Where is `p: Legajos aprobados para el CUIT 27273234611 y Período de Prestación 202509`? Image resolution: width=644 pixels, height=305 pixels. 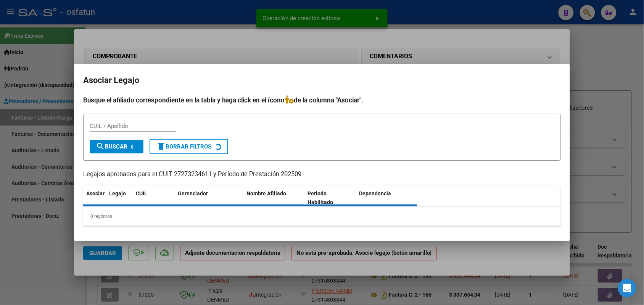 p: Legajos aprobados para el CUIT 27273234611 y Período de Prestación 202509 is located at coordinates (322, 174).